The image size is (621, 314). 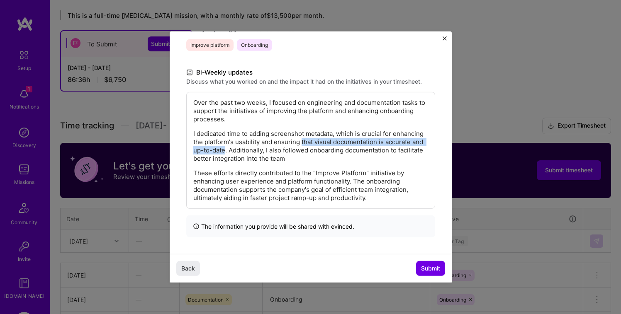 What do you see at coordinates (445, 41) in the screenshot?
I see `button: Close` at bounding box center [445, 41].